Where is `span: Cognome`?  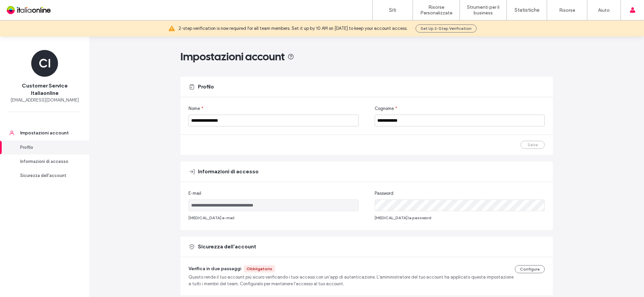 span: Cognome is located at coordinates (384, 108).